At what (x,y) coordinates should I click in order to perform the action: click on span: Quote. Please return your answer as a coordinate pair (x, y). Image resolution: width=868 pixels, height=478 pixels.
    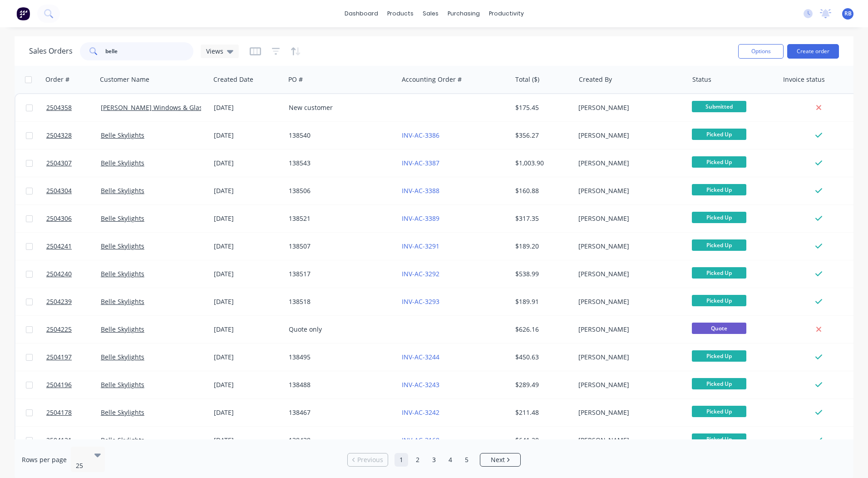
    Looking at the image, I should click on (719, 328).